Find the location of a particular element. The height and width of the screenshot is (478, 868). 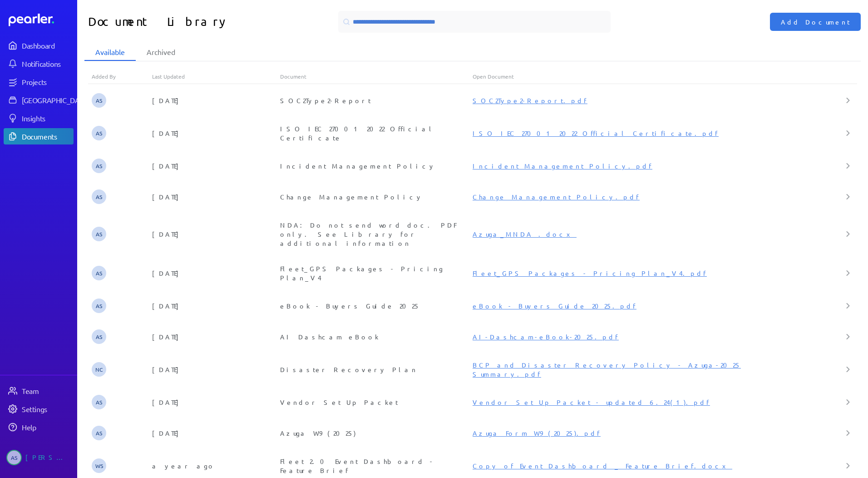

h1: Document Library is located at coordinates (181, 22).